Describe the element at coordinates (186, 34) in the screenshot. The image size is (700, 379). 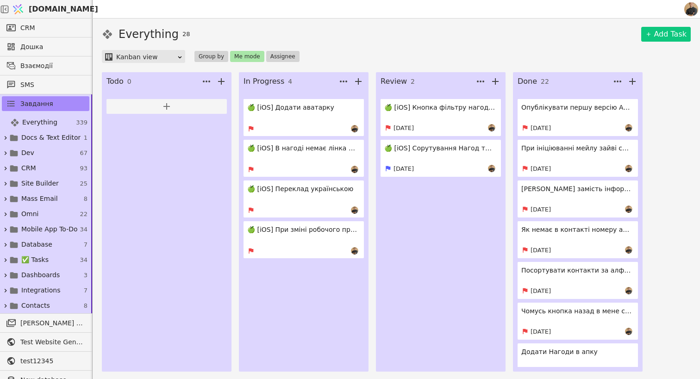
I see `span: 28` at that location.